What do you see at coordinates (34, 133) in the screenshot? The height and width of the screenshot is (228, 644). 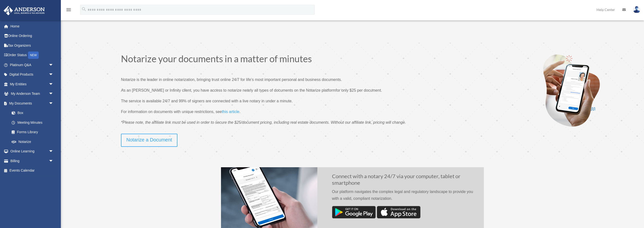 I see `a: Forms Library` at bounding box center [34, 133].